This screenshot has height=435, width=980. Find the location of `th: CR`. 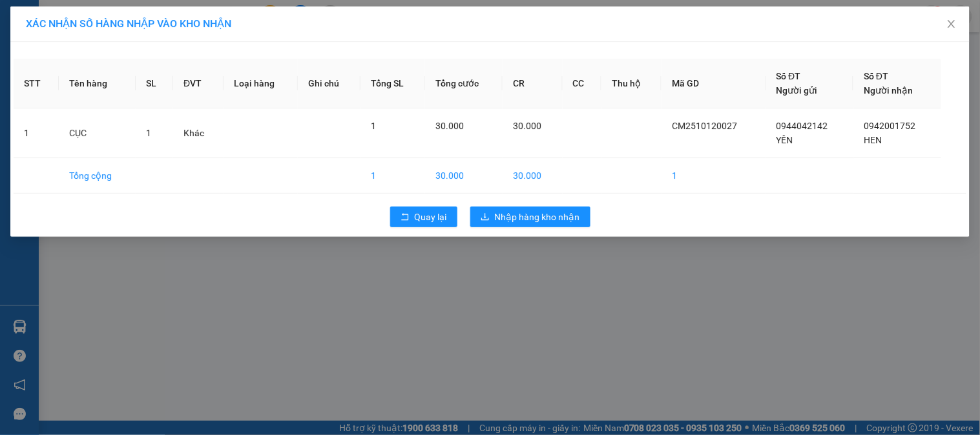

th: CR is located at coordinates (533, 83).